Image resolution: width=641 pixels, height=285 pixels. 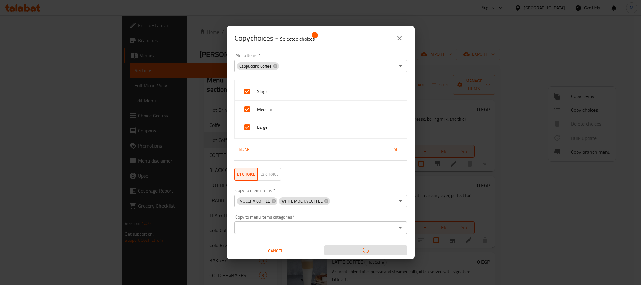 I want to click on button: close, so click(x=399, y=38).